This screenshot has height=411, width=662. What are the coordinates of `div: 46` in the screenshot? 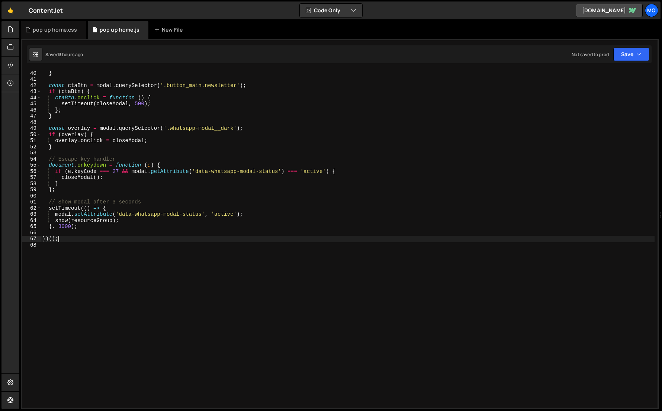 It's located at (32, 110).